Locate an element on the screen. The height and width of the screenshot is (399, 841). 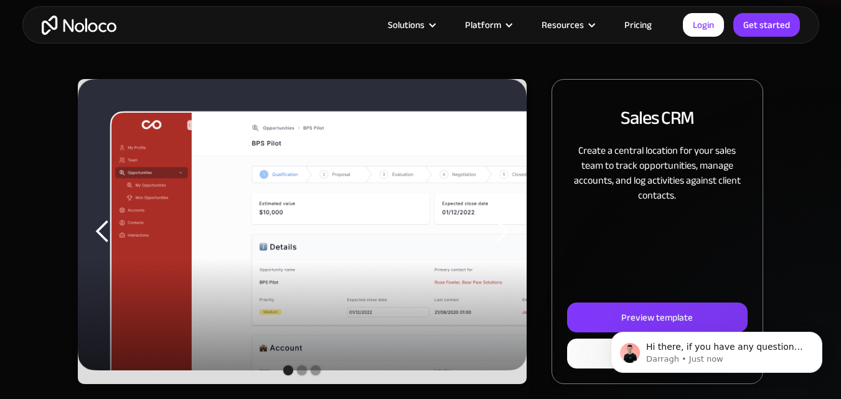
p: Create a central location for your sales team to track opportunities, manage accounts, and log ac... is located at coordinates (658, 173).